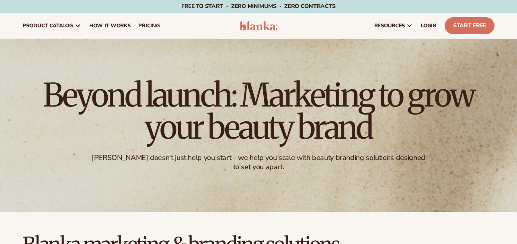  I want to click on h1: Beyond launch: Marketing to grow your beauty brand, so click(259, 111).